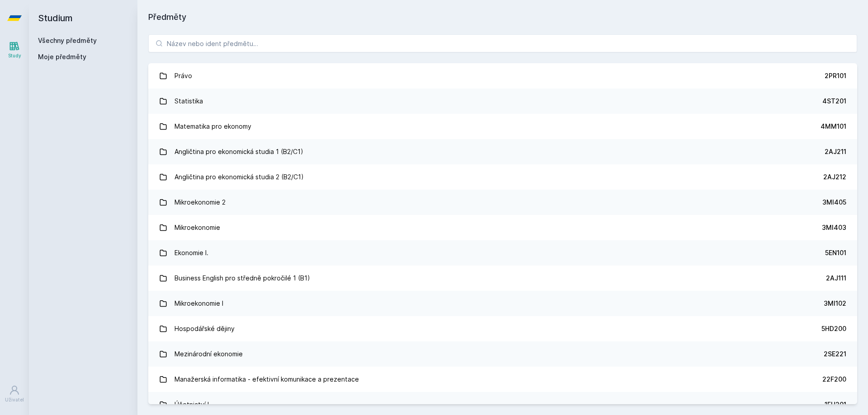 This screenshot has height=415, width=868. What do you see at coordinates (834, 228) in the screenshot?
I see `div: 3MI403` at bounding box center [834, 228].